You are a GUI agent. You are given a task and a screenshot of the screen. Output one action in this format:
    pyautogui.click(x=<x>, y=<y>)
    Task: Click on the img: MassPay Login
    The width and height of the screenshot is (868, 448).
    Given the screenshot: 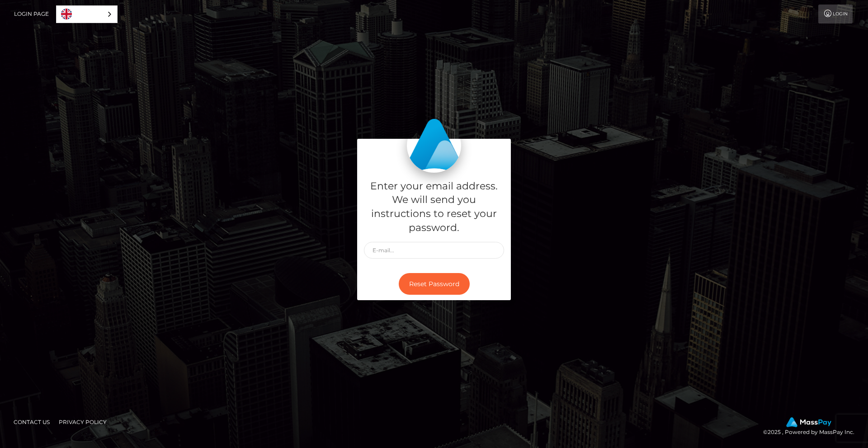 What is the action you would take?
    pyautogui.click(x=434, y=146)
    